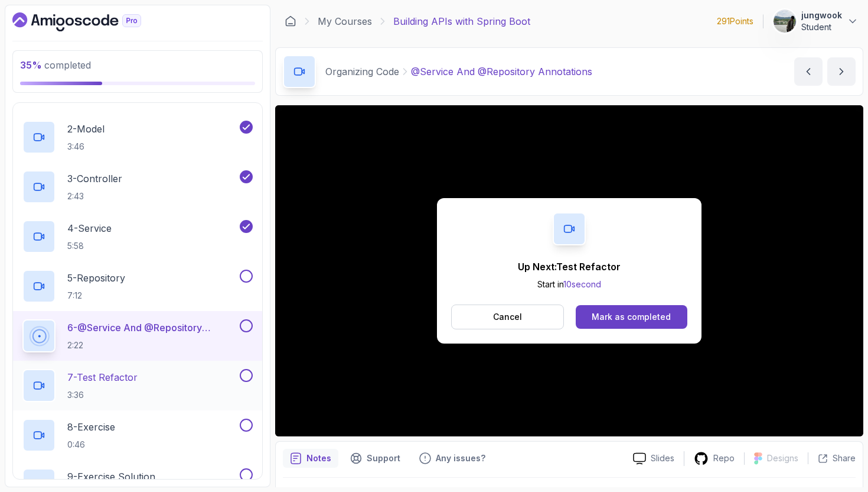  What do you see at coordinates (714, 458) in the screenshot?
I see `a: Repo` at bounding box center [714, 458].